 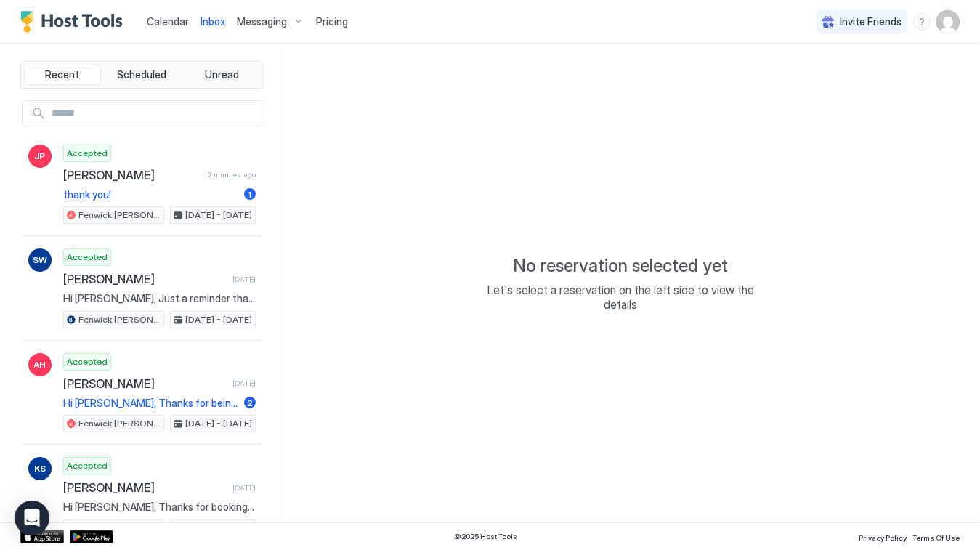 What do you see at coordinates (621, 266) in the screenshot?
I see `span: No reservation selected yet` at bounding box center [621, 266].